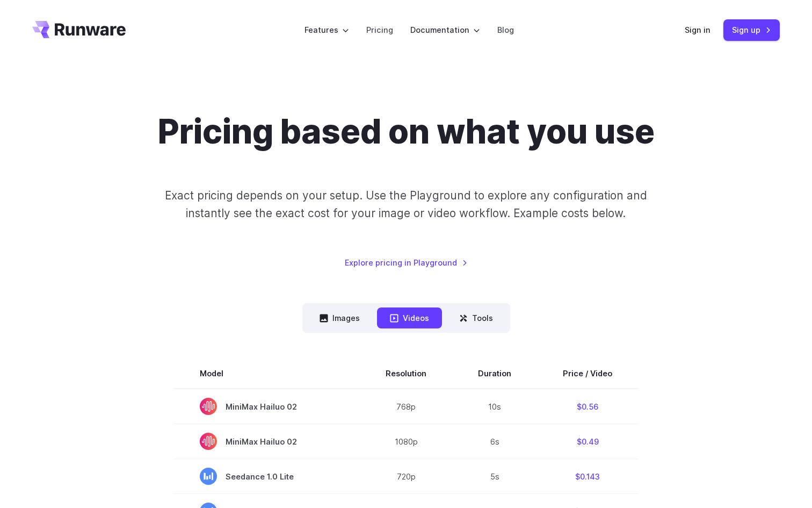 The image size is (812, 508). What do you see at coordinates (495, 441) in the screenshot?
I see `td: 6s` at bounding box center [495, 441].